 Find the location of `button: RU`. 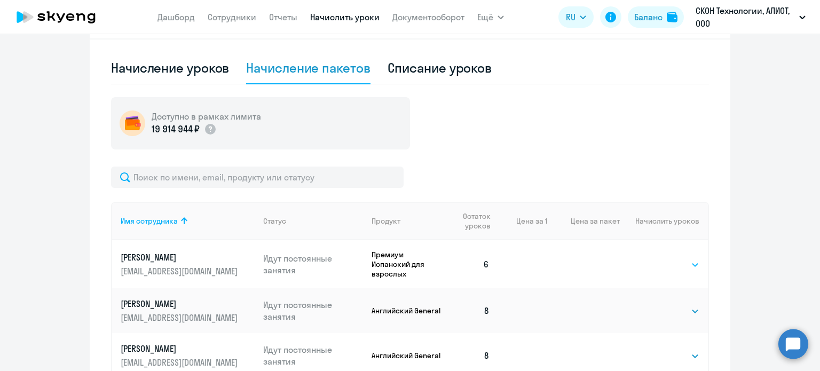

button: RU is located at coordinates (576, 17).